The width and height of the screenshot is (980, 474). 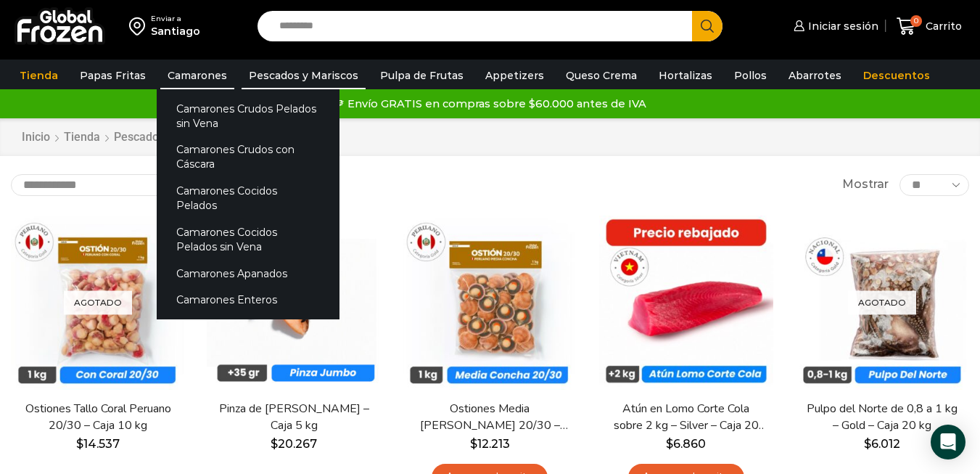 What do you see at coordinates (175, 19) in the screenshot?
I see `div: Enviar a` at bounding box center [175, 19].